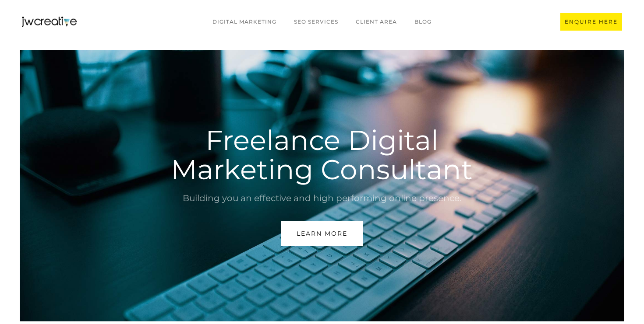  I want to click on div: ENQUIRE HERE, so click(591, 22).